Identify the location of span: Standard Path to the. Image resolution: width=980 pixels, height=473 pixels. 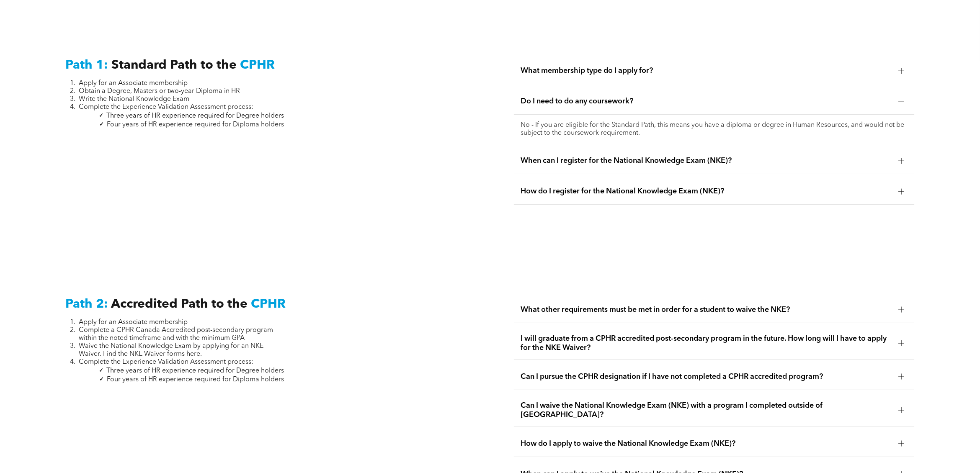
(174, 65).